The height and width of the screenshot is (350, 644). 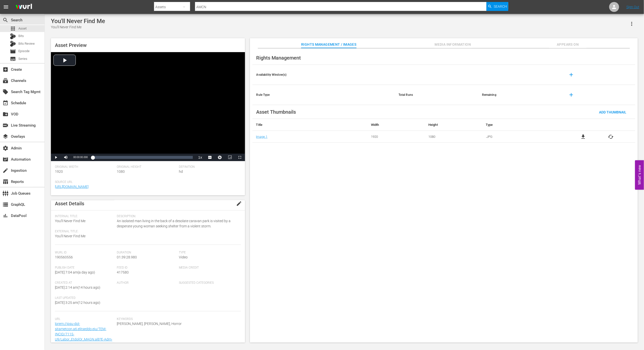 What do you see at coordinates (27, 44) in the screenshot?
I see `span: Bits Review` at bounding box center [27, 44].